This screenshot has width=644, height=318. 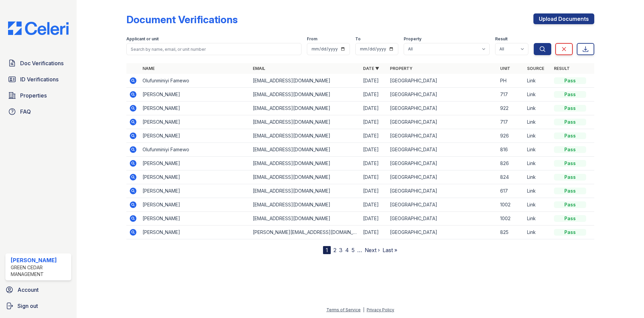 I want to click on td: Olufunminiyi Famewo, so click(x=195, y=81).